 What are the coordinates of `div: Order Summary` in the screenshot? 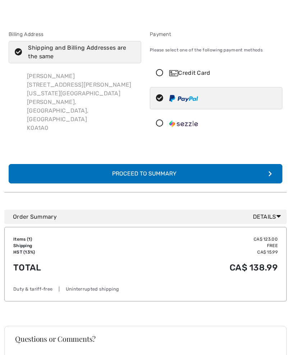 It's located at (148, 217).